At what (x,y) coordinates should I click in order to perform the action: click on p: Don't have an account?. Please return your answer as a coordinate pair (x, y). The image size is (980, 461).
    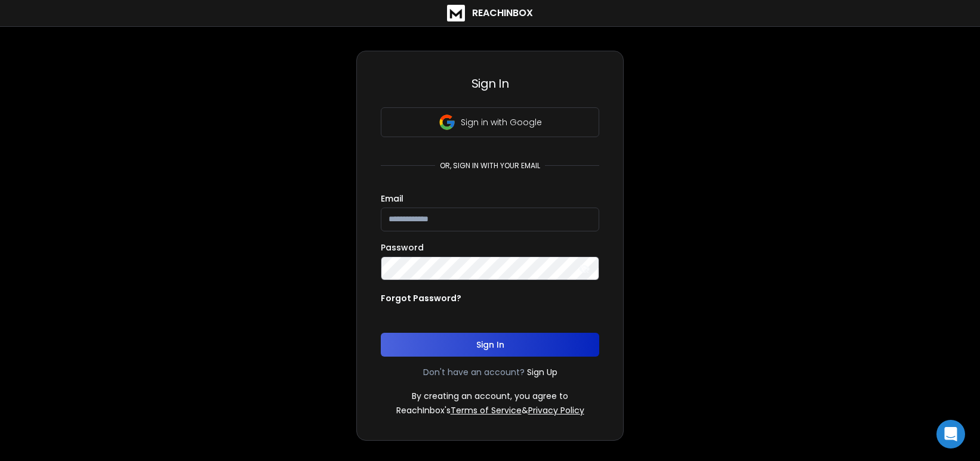
    Looking at the image, I should click on (474, 372).